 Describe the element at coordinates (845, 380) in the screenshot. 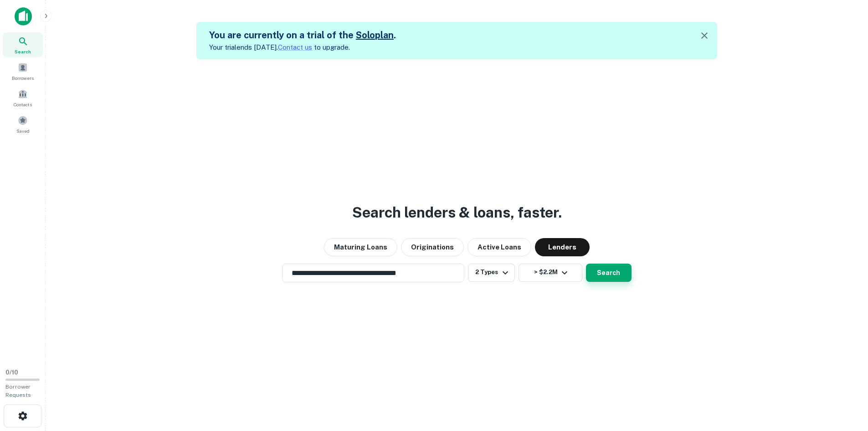

I see `div: Chat Widget` at that location.